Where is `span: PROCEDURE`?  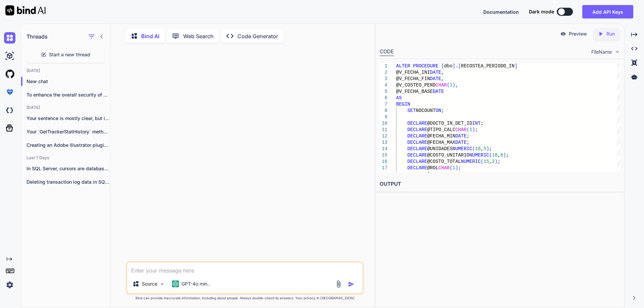 span: PROCEDURE is located at coordinates (425, 66).